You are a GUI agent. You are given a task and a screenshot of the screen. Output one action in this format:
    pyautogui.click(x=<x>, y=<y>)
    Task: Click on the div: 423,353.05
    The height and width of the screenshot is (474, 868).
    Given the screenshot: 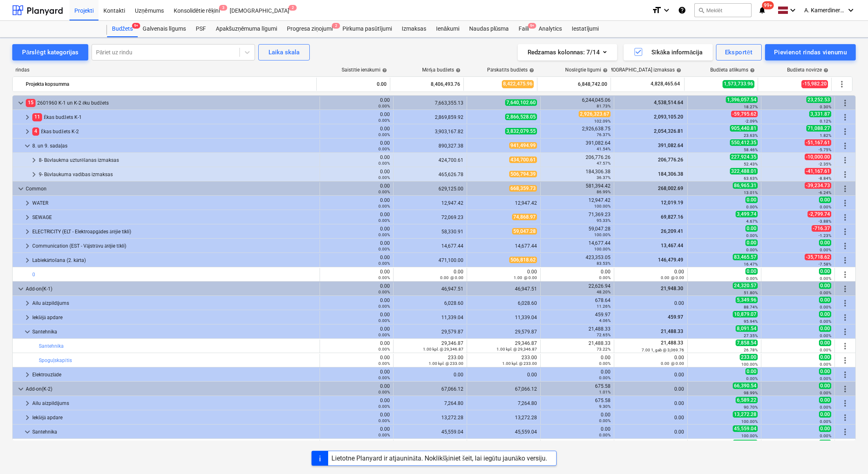 What is the action you would take?
    pyautogui.click(x=577, y=260)
    